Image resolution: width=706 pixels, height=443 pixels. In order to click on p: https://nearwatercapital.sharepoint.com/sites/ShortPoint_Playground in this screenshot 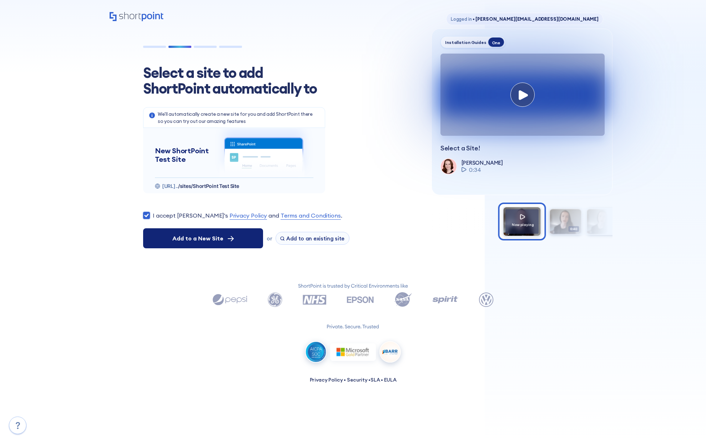, I will do `click(201, 186)`.